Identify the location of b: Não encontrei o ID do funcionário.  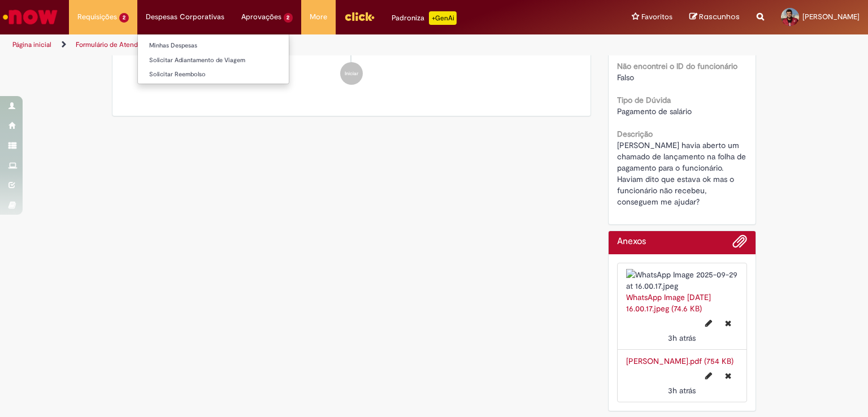
(677, 66).